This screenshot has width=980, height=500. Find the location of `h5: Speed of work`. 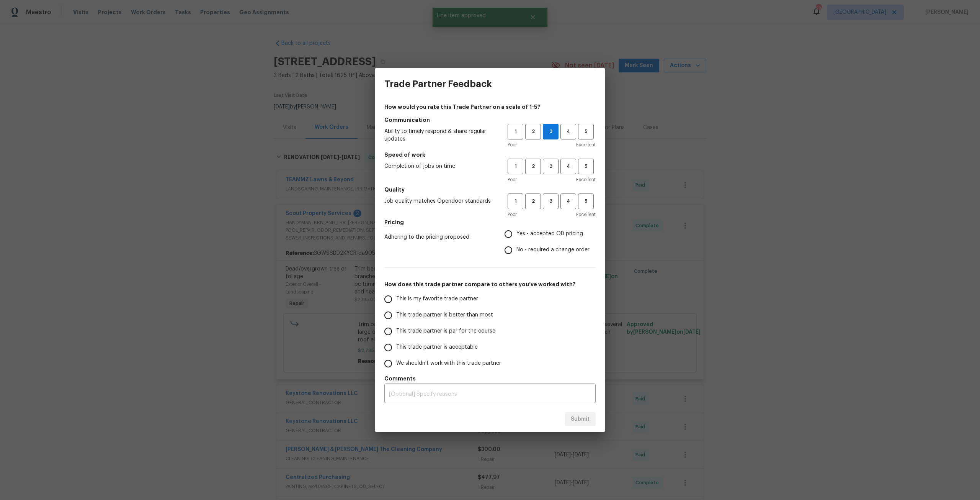

h5: Speed of work is located at coordinates (490, 155).